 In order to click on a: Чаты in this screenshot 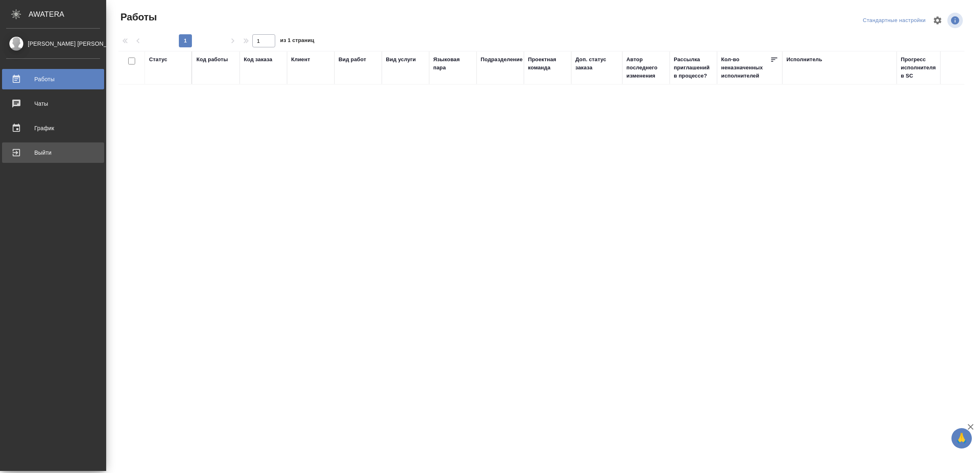, I will do `click(53, 104)`.